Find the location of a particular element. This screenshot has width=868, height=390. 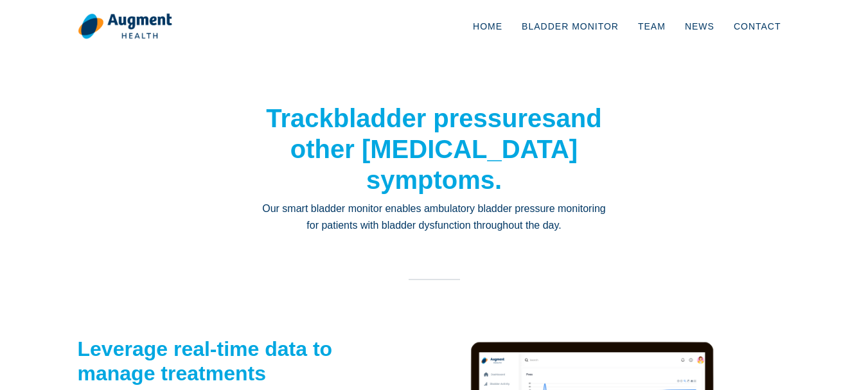

a: Contact is located at coordinates (758, 27).